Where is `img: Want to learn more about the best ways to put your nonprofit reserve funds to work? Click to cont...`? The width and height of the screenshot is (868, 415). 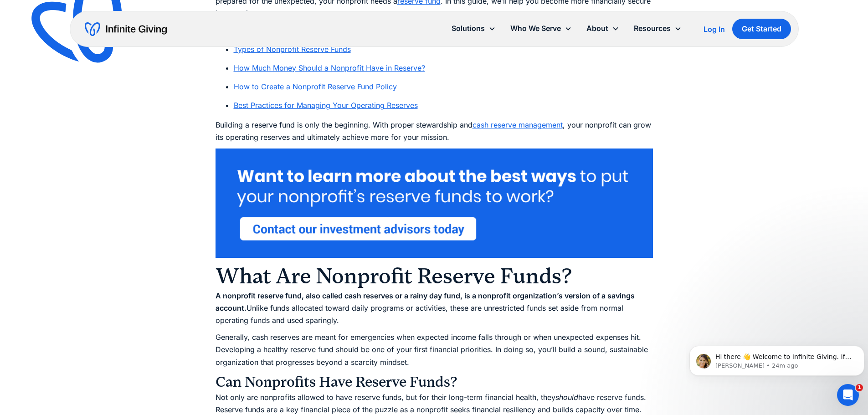
img: Want to learn more about the best ways to put your nonprofit reserve funds to work? Click to cont... is located at coordinates (434, 203).